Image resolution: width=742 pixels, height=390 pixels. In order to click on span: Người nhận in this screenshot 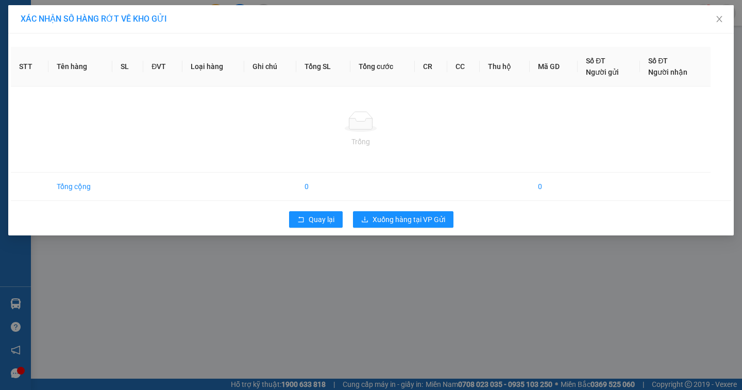, I will do `click(668, 72)`.